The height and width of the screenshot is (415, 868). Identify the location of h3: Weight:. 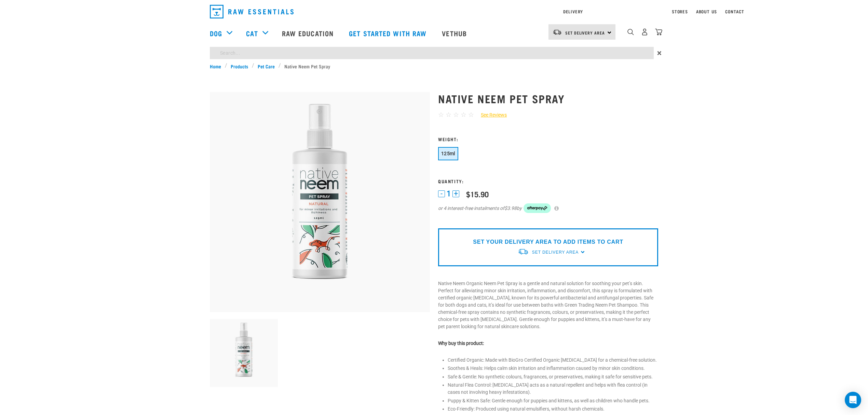
(548, 138).